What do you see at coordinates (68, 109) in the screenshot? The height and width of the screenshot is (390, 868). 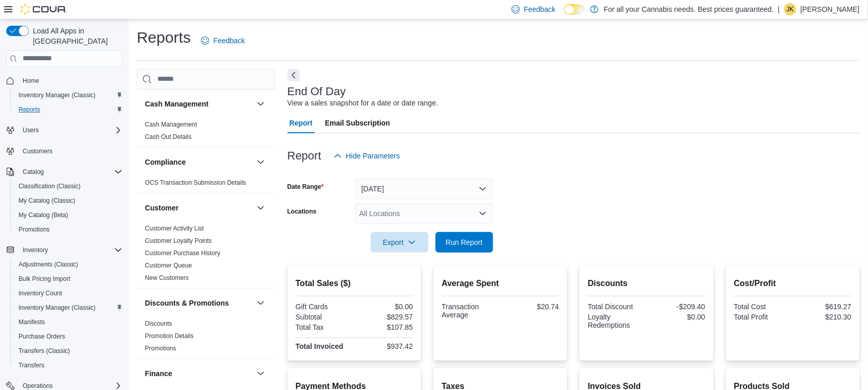 I see `button: Reports` at bounding box center [68, 109].